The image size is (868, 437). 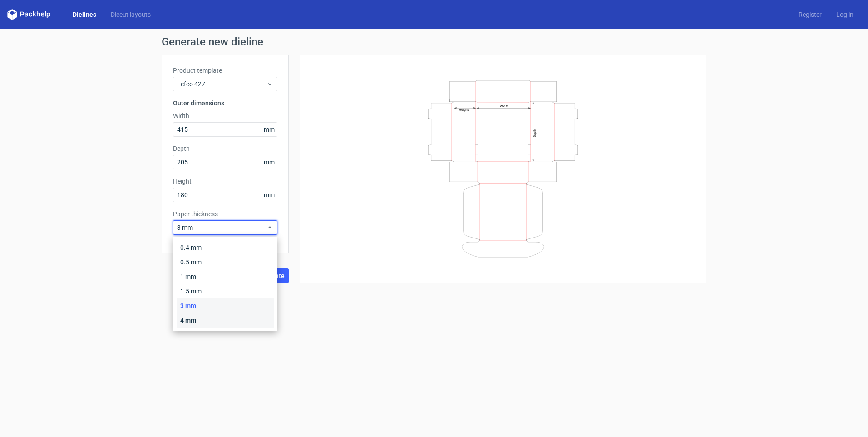 What do you see at coordinates (463, 110) in the screenshot?
I see `text: Height` at bounding box center [463, 110].